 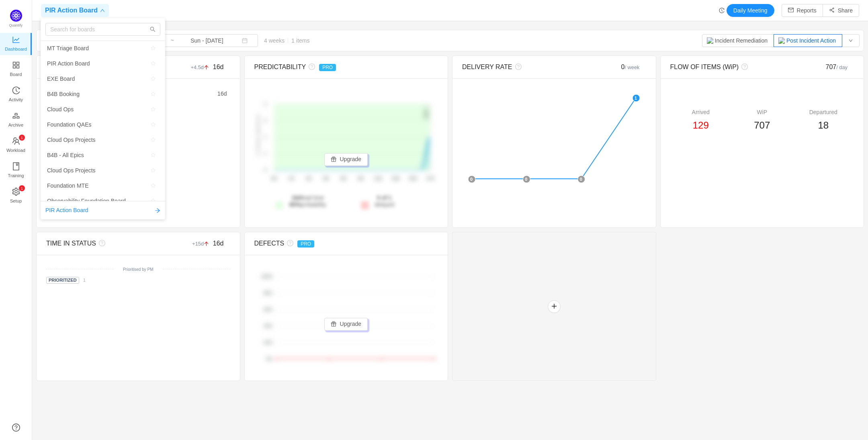 What do you see at coordinates (138, 269) in the screenshot?
I see `small: Prioritised by PM` at bounding box center [138, 269].